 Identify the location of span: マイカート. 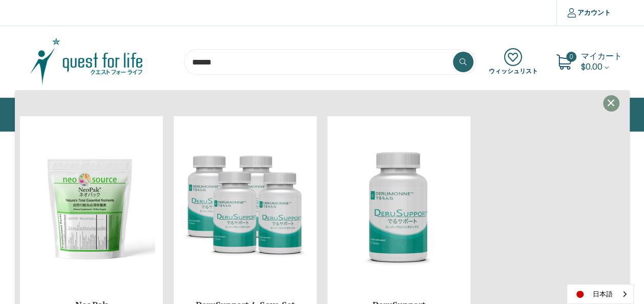
(601, 56).